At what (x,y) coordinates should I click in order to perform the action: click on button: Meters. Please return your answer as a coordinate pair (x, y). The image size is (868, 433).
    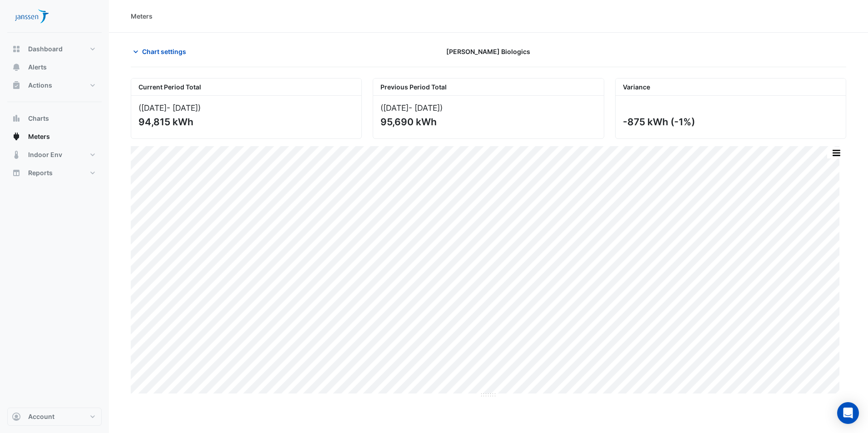
    Looking at the image, I should click on (55, 136).